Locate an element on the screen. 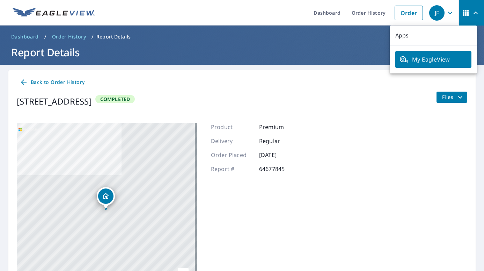  a: Dashboard is located at coordinates (25, 37).